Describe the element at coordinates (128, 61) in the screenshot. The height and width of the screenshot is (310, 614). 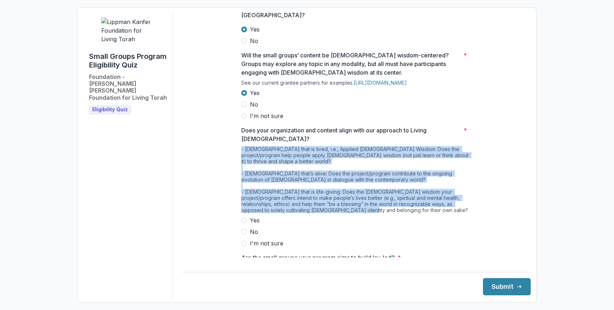
I see `h1: Small Groups Program Eligibility Quiz` at that location.